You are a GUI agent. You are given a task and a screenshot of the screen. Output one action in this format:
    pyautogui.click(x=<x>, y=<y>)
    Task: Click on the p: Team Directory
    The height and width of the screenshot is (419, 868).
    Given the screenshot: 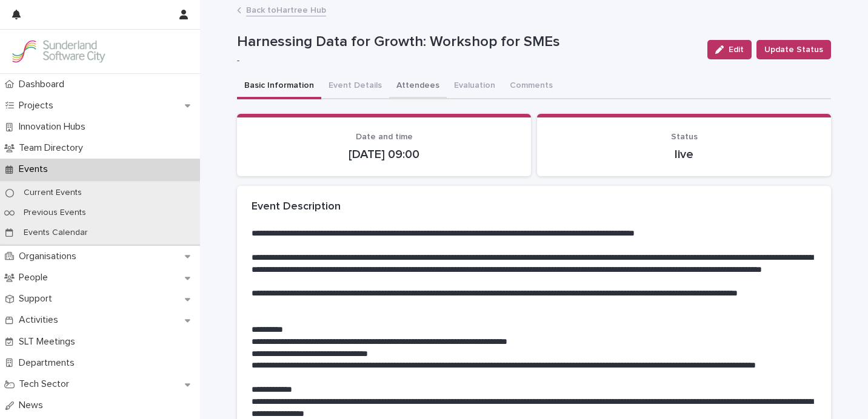 What is the action you would take?
    pyautogui.click(x=53, y=148)
    